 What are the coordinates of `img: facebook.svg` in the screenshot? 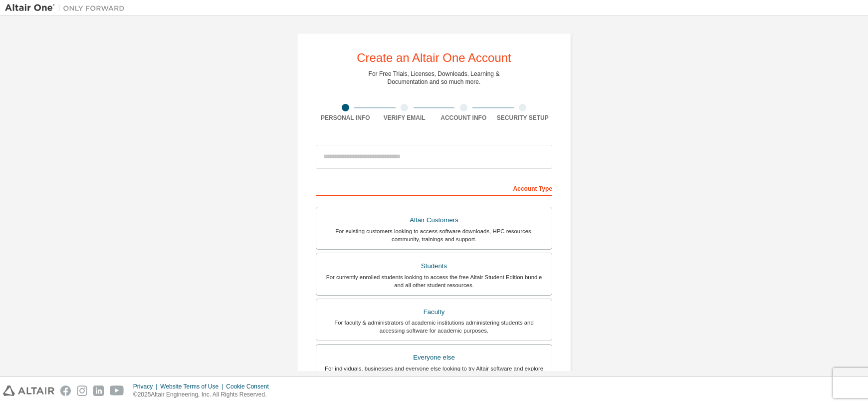 It's located at (65, 390).